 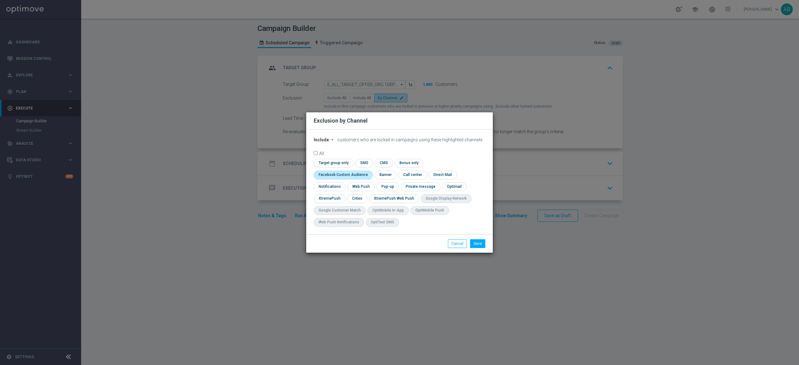 I want to click on button: Cancel, so click(x=457, y=244).